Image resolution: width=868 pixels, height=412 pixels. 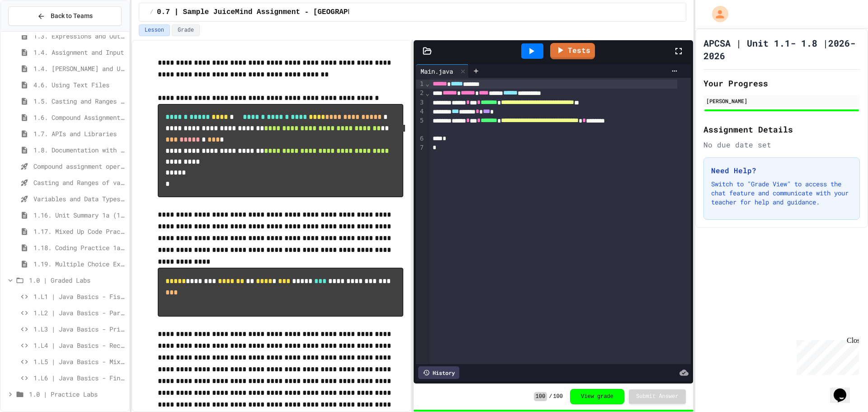 I want to click on button: Grade, so click(x=186, y=30).